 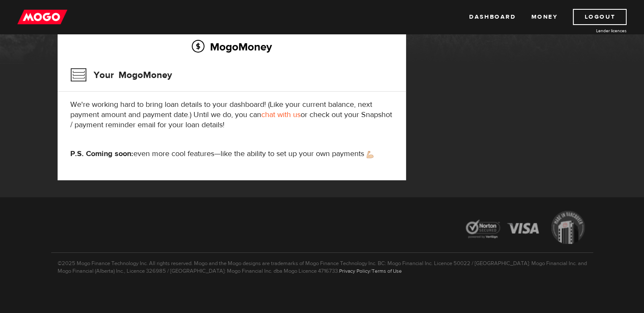 What do you see at coordinates (370, 155) in the screenshot?
I see `img: strong arm emoji` at bounding box center [370, 155].